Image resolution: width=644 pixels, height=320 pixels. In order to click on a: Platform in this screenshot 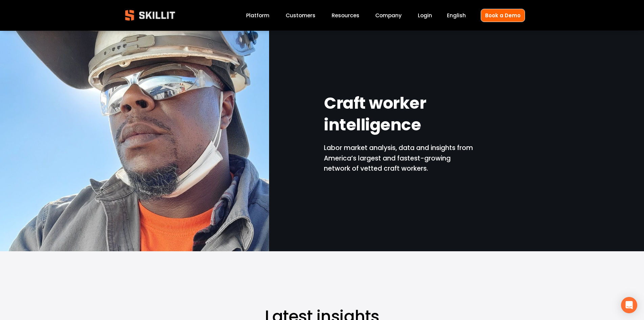, I will do `click(258, 15)`.